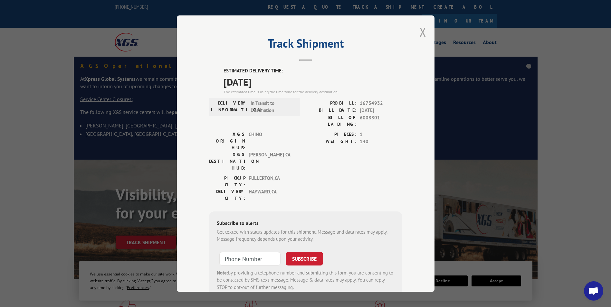 The height and width of the screenshot is (307, 611). Describe the element at coordinates (381, 103) in the screenshot. I see `span: 16754932` at that location.